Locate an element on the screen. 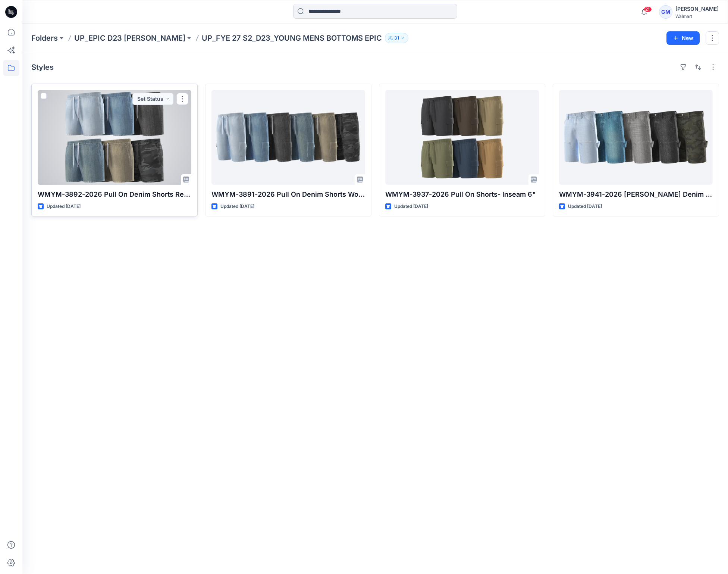 The width and height of the screenshot is (728, 574). h4: Styles is located at coordinates (43, 67).